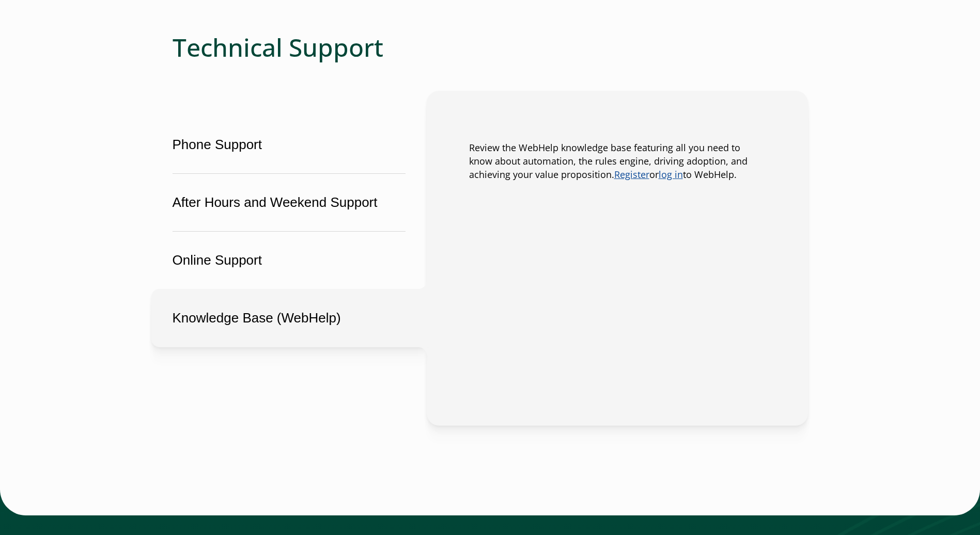 The height and width of the screenshot is (535, 980). I want to click on h2: Technical Support, so click(490, 48).